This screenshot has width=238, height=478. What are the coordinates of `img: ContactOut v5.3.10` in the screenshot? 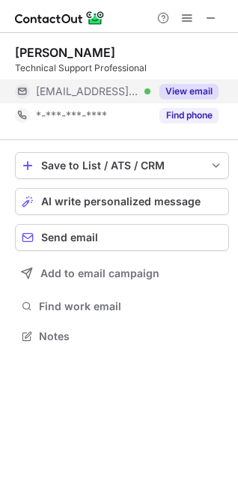 It's located at (60, 18).